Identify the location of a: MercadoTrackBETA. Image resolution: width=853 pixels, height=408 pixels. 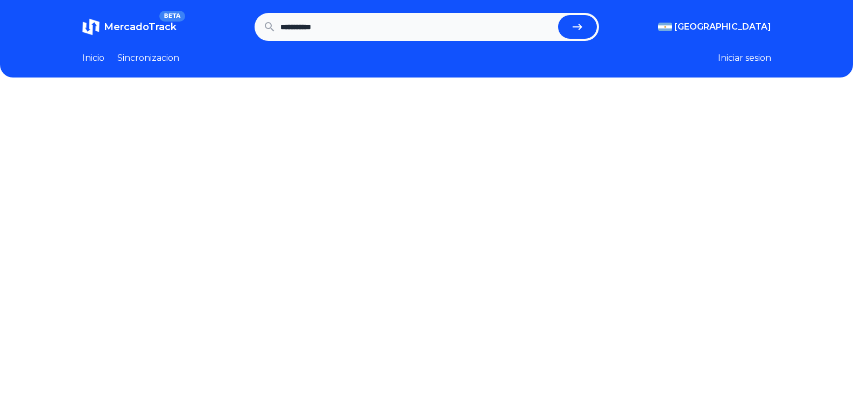
(129, 27).